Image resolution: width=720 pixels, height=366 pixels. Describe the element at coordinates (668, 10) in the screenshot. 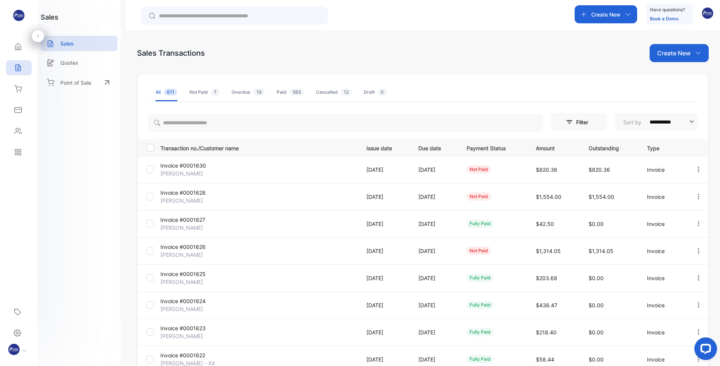

I see `p: Have questions?` at that location.